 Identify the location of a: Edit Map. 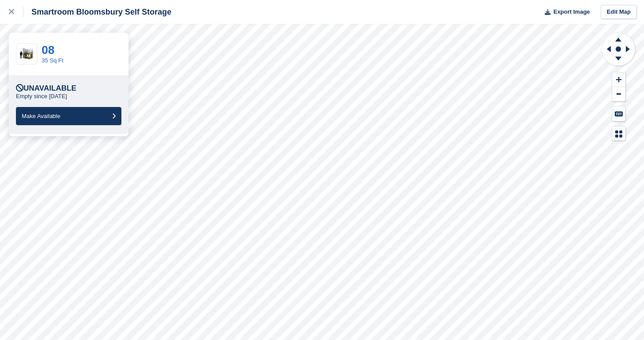
(619, 12).